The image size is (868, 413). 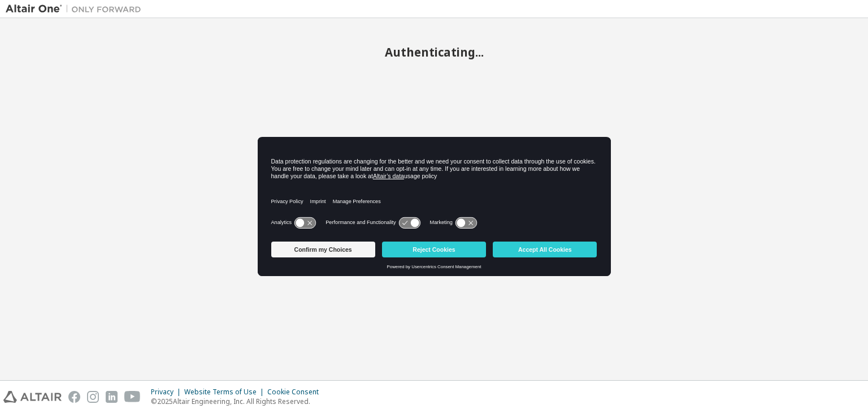 What do you see at coordinates (434, 52) in the screenshot?
I see `h2: Authenticating...` at bounding box center [434, 52].